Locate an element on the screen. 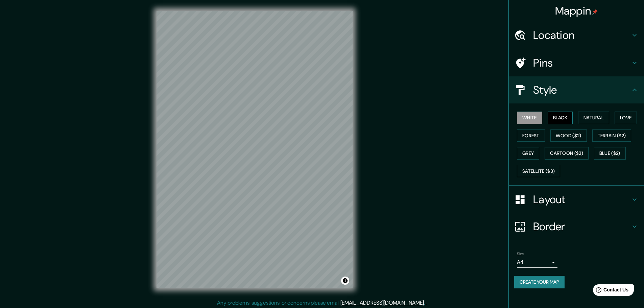 The height and width of the screenshot is (308, 644). button: Blue ($2) is located at coordinates (610, 153).